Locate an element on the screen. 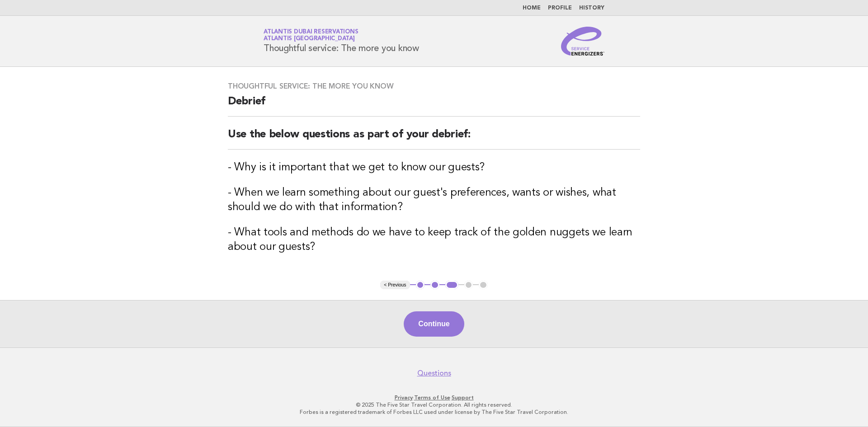 Image resolution: width=868 pixels, height=427 pixels. img: Service Energizers is located at coordinates (583, 41).